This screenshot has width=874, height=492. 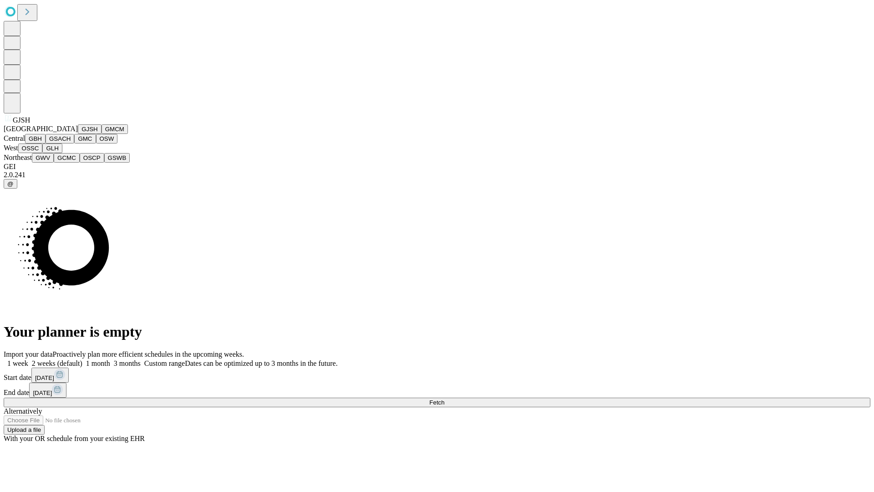 I want to click on div: GEI, so click(x=437, y=167).